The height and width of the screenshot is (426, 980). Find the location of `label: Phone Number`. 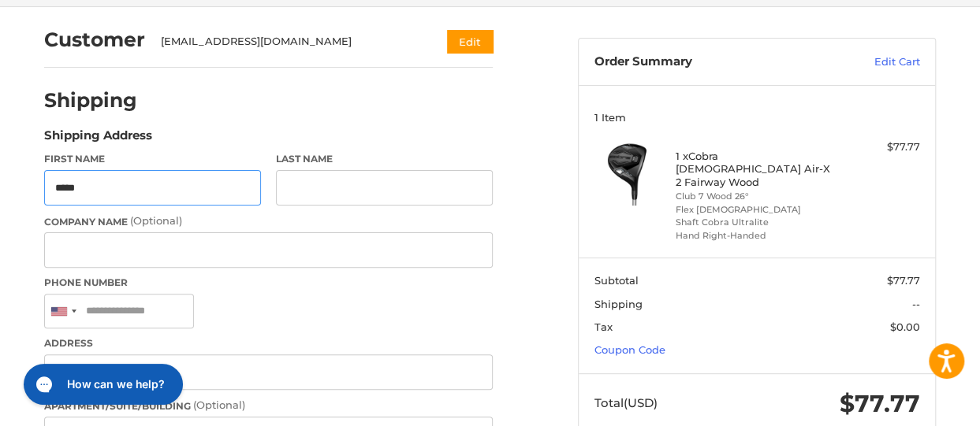

label: Phone Number is located at coordinates (268, 283).